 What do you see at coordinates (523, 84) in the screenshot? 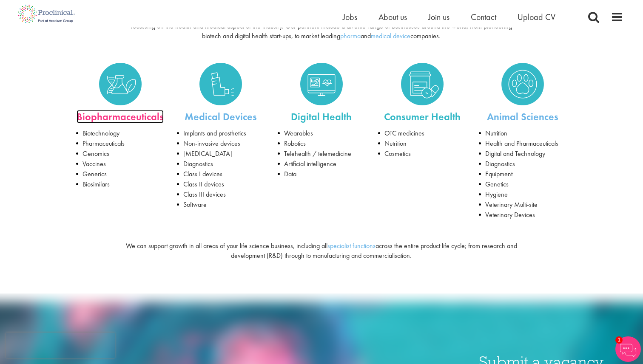
I see `img: Animal Sciences` at bounding box center [523, 84].